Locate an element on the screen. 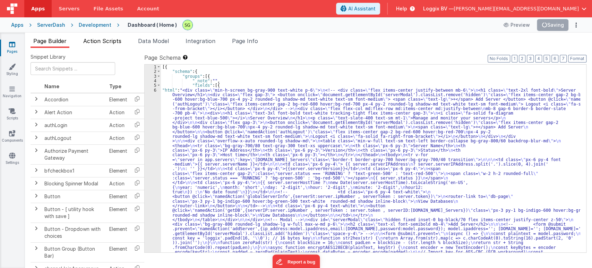 This screenshot has width=592, height=268. button: Saving is located at coordinates (552, 25).